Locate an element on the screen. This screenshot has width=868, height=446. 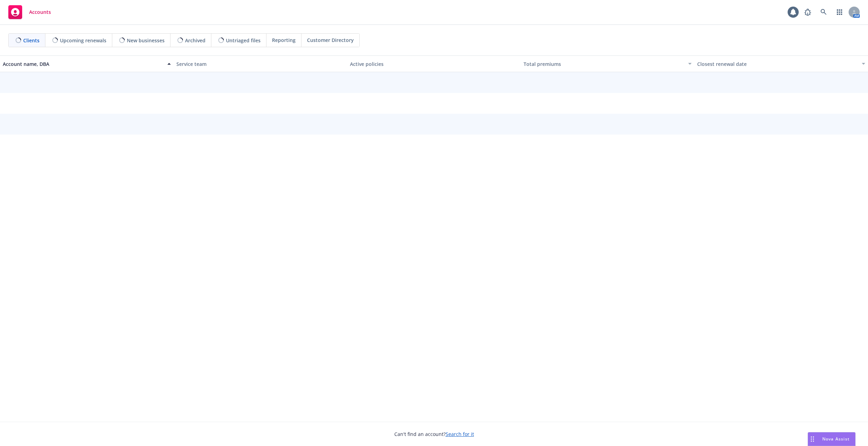
span: Can't find an account? is located at coordinates (434, 433).